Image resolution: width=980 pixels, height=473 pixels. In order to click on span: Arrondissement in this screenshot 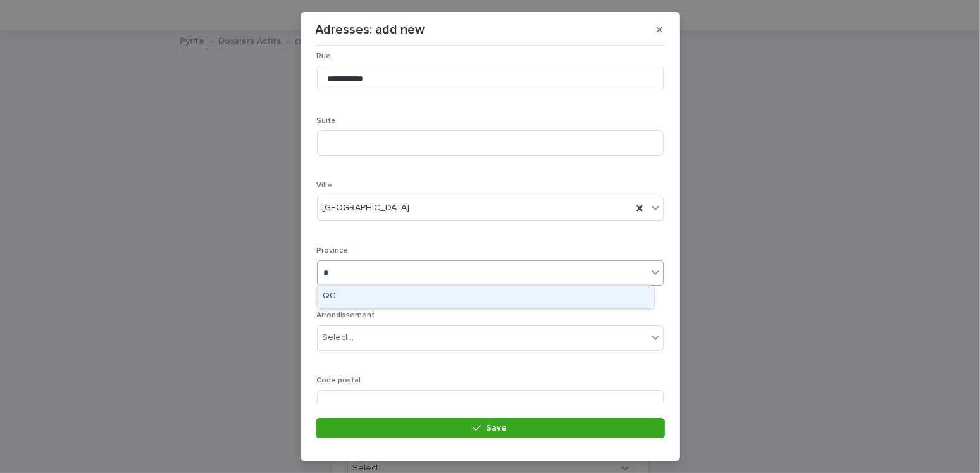, I will do `click(346, 315)`.